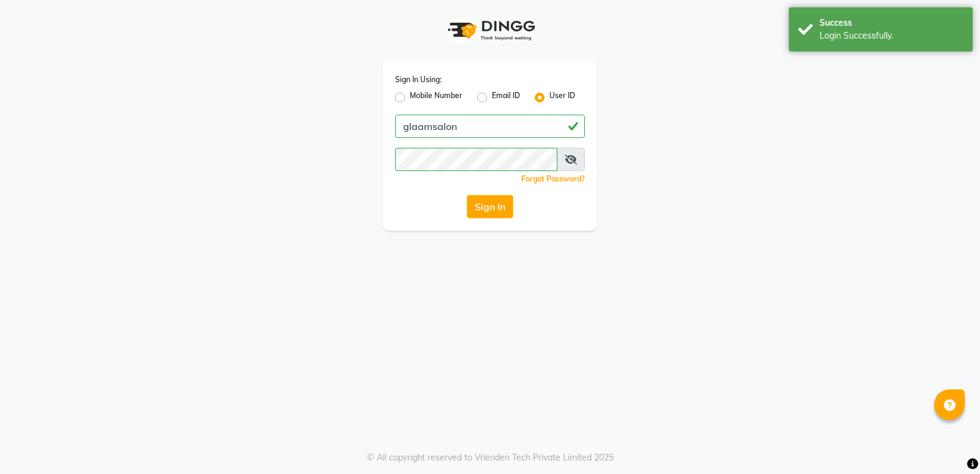 The width and height of the screenshot is (980, 474). I want to click on img: logo1.svg, so click(490, 30).